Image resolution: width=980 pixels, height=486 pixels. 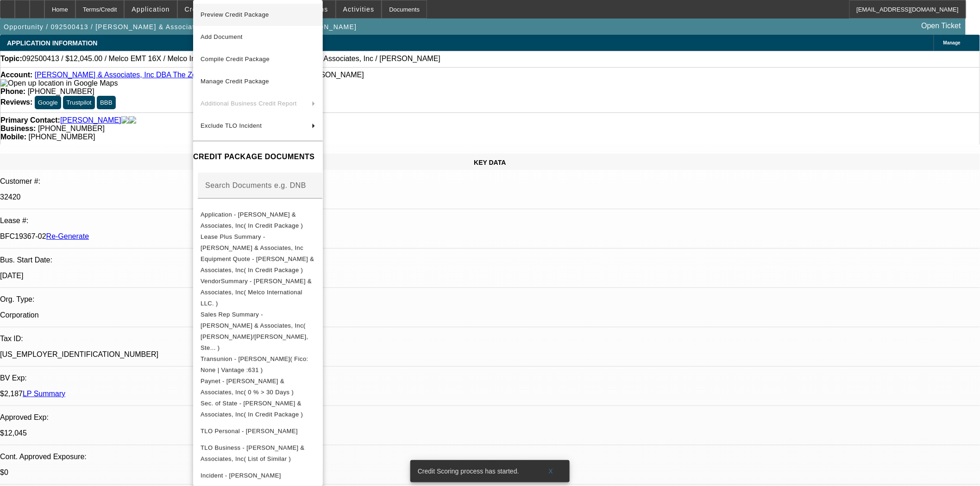 What do you see at coordinates (235, 59) in the screenshot?
I see `span: Compile Credit Package` at bounding box center [235, 59].